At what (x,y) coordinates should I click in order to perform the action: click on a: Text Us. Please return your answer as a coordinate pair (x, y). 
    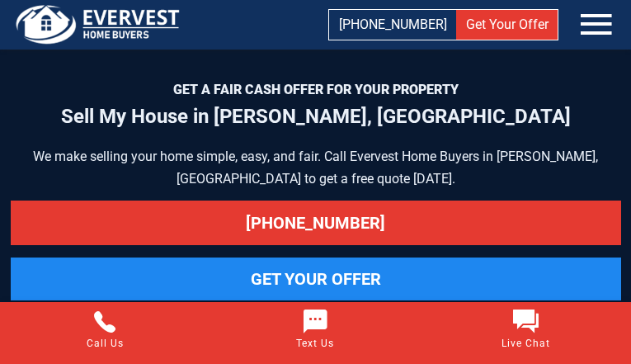
    Looking at the image, I should click on (315, 329).